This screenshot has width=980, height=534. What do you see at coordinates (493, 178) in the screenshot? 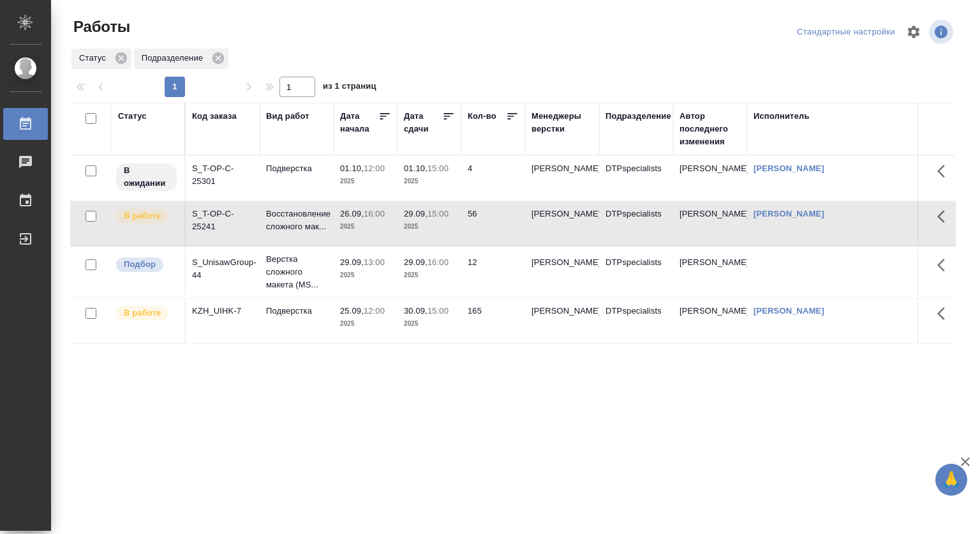
I see `td: 4` at bounding box center [493, 178].